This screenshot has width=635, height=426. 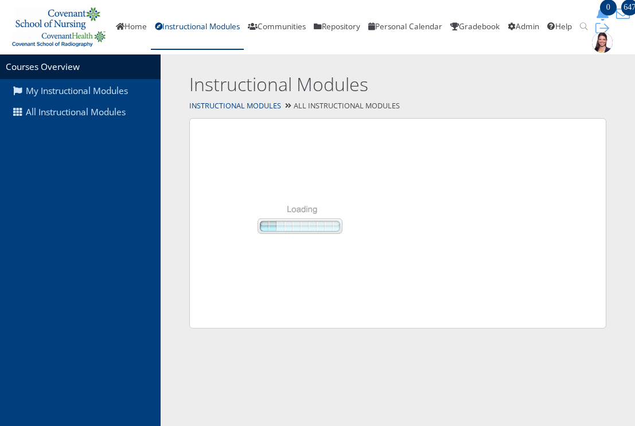 What do you see at coordinates (356, 84) in the screenshot?
I see `h2: Instructional Modules` at bounding box center [356, 84].